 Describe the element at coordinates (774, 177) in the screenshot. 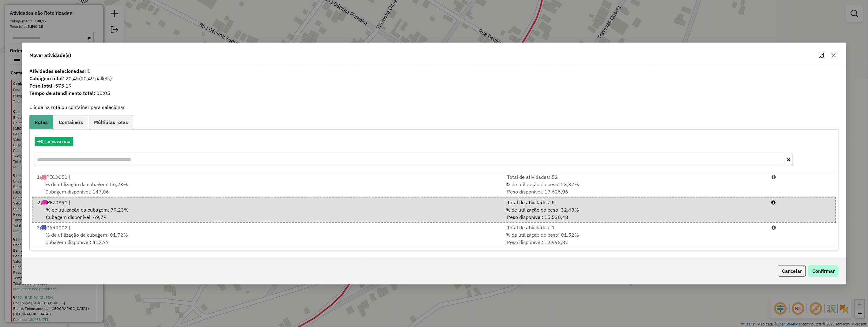

I see `i: Porcentagens após mover as atividades: Cubagem: 62,32% Peso: 25,87%` at that location.